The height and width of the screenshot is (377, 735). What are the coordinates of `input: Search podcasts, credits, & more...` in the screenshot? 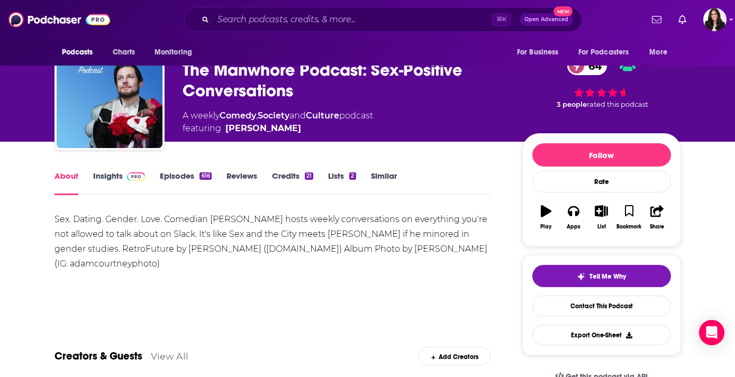 It's located at (352, 20).